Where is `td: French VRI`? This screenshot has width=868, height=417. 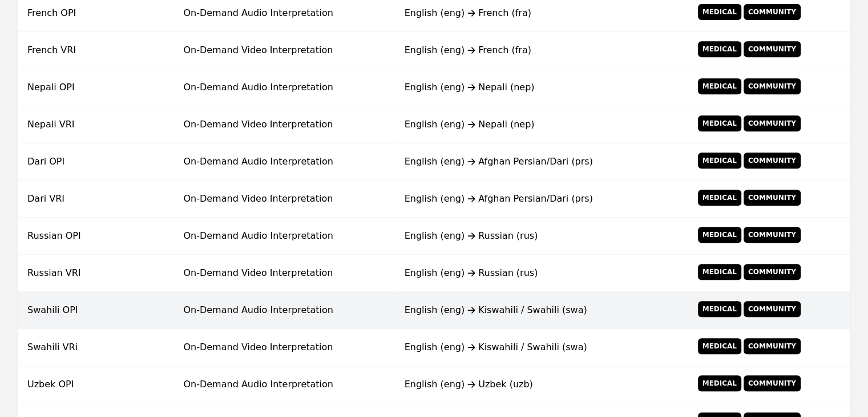
td: French VRI is located at coordinates (96, 50).